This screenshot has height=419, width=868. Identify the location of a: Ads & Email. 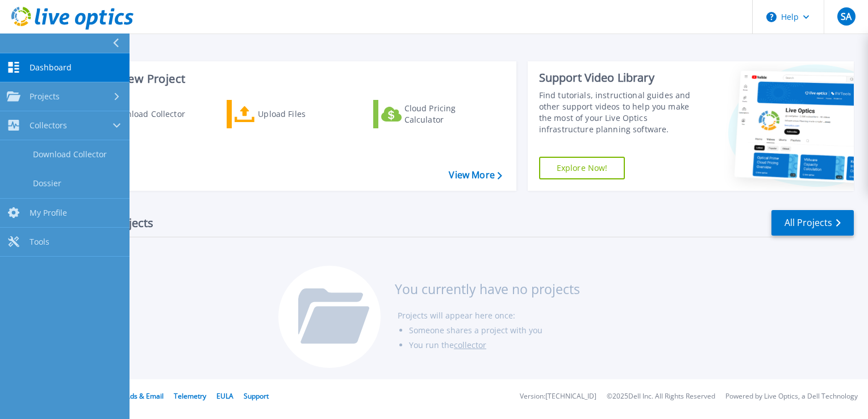
(144, 396).